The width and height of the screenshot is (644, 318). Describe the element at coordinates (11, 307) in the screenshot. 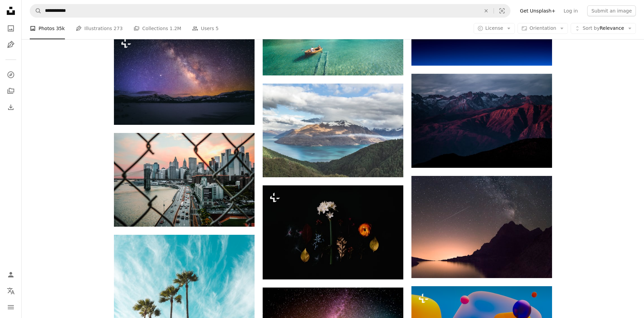

I see `button: Menu` at that location.